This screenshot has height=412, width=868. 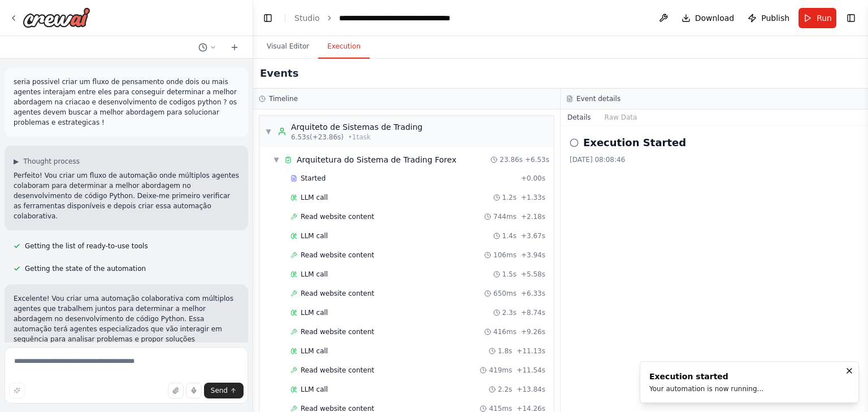 I want to click on button: Improve this prompt, so click(x=17, y=391).